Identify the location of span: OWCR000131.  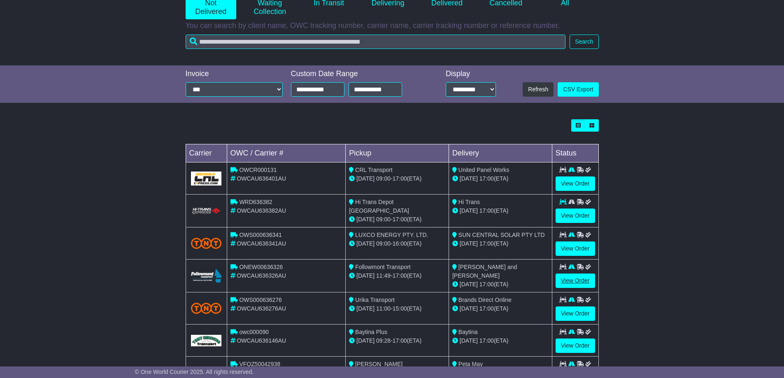
(257, 170).